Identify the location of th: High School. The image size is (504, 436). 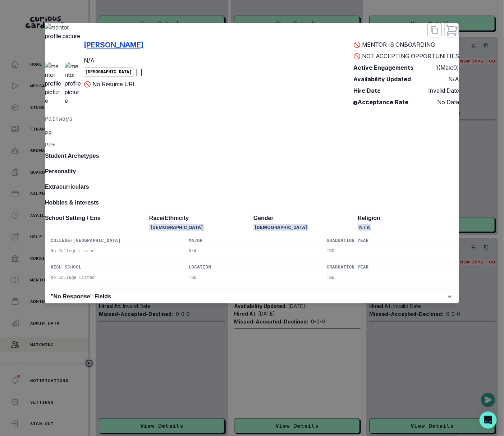
(114, 267).